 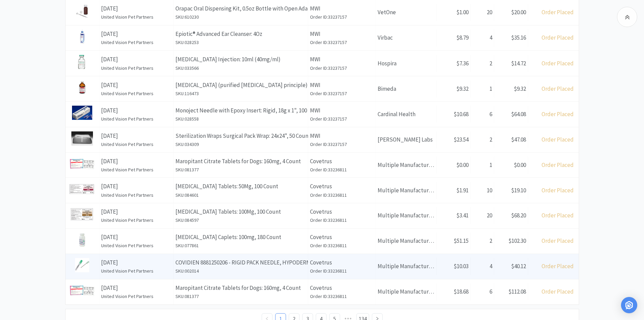 I want to click on div: Open Intercom Messenger, so click(x=629, y=305).